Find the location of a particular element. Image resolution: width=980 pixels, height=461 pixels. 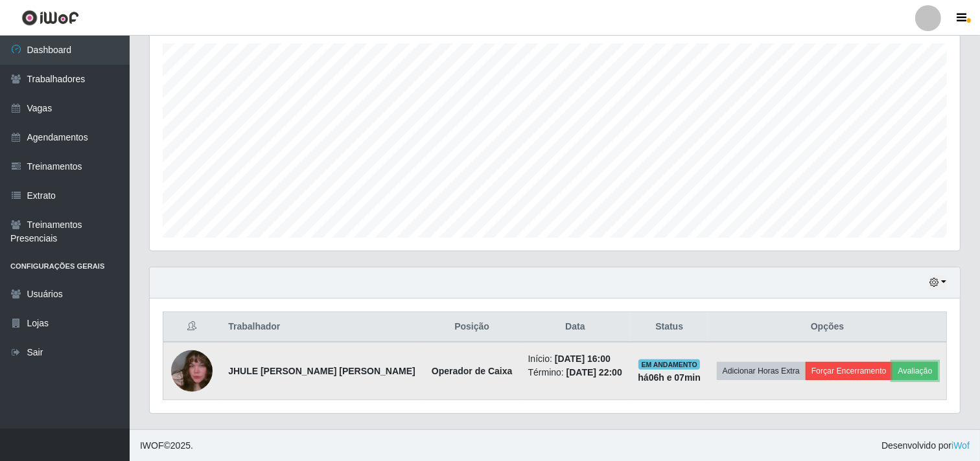

strong: há 06 h e 07 min is located at coordinates (670, 378).